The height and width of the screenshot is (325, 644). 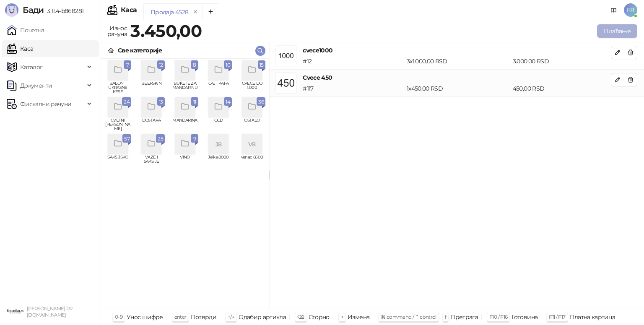 I want to click on a: Документација, so click(x=614, y=10).